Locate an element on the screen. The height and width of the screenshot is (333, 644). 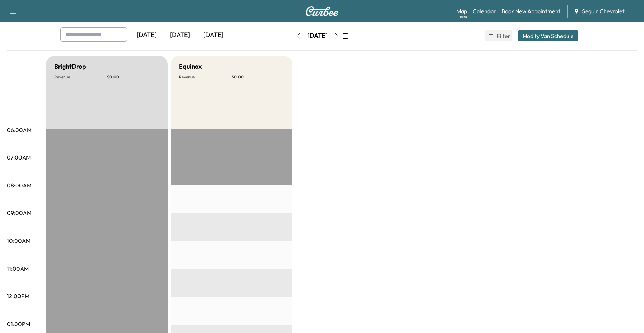
h5: BrightDrop is located at coordinates (70, 66).